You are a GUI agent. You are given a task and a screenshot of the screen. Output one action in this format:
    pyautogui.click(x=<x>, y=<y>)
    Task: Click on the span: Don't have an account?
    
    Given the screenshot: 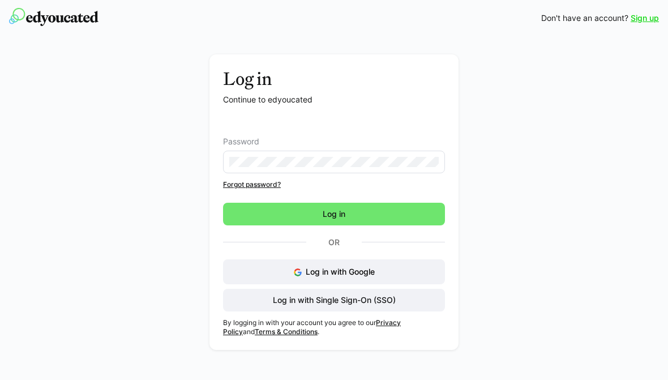 What is the action you would take?
    pyautogui.click(x=585, y=18)
    